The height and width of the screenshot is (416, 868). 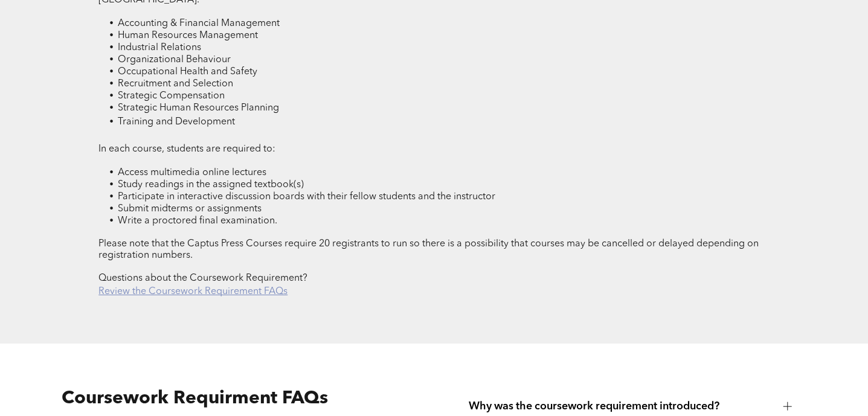 I want to click on a: Review the Coursework Requirement FAQs, so click(x=193, y=291).